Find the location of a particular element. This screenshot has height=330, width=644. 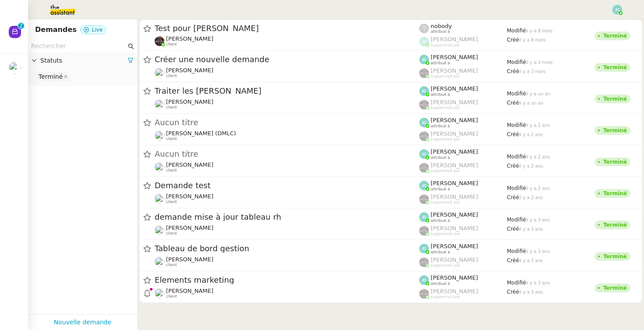

nz-select-item: Terminé is located at coordinates (52, 77).